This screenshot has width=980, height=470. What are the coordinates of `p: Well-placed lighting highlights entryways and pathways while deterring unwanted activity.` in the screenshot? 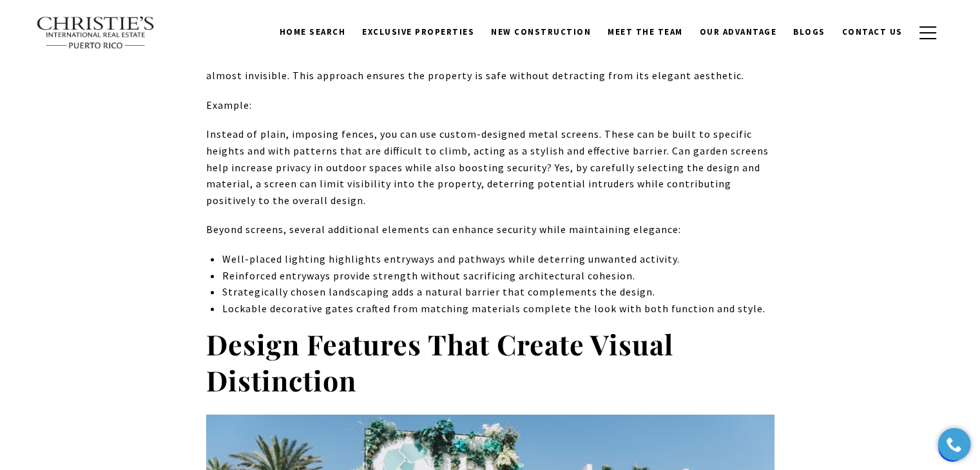 It's located at (497, 259).